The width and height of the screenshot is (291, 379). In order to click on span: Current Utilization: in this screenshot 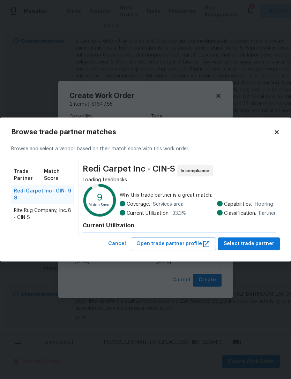, I will do `click(148, 213)`.